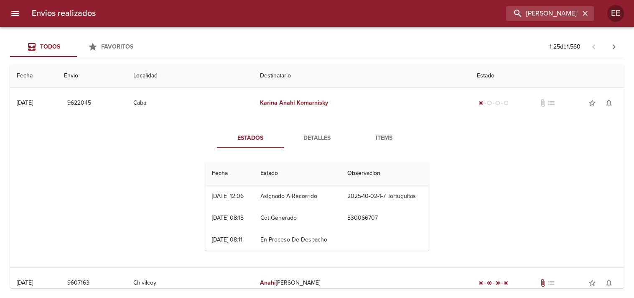  Describe the element at coordinates (317, 138) in the screenshot. I see `div: Tabs detalle de guia` at that location.